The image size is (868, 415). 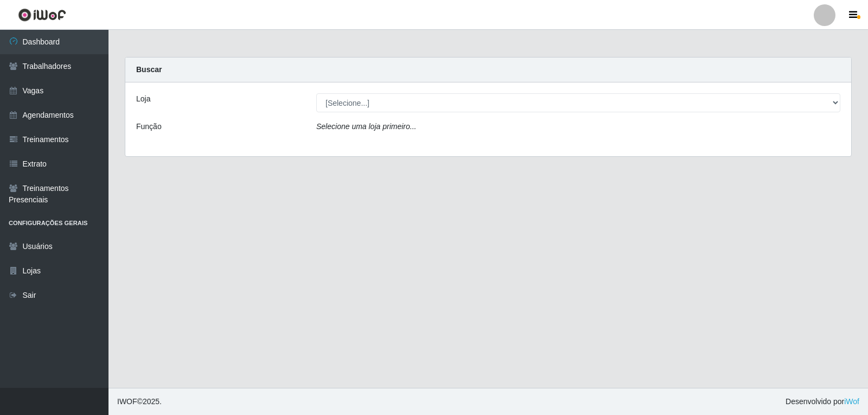 I want to click on span: Desenvolvido por, so click(x=822, y=401).